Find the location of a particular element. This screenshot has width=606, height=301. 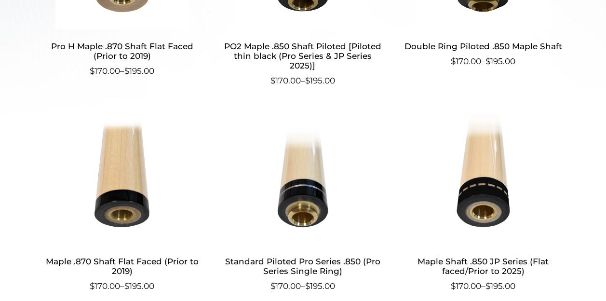

h2: Pro H Maple .870 Shaft Flat Faced (Prior to 2019) is located at coordinates (122, 51).